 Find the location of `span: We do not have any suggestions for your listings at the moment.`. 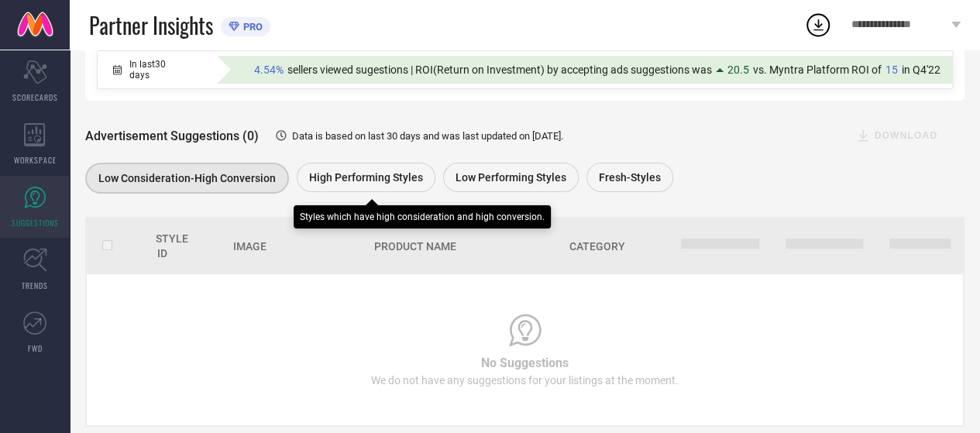

span: We do not have any suggestions for your listings at the moment. is located at coordinates (524, 380).